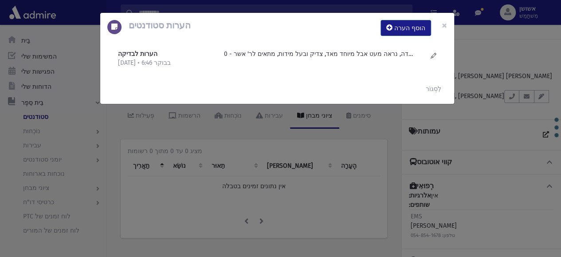 The height and width of the screenshot is (257, 561). Describe the element at coordinates (410, 28) in the screenshot. I see `font: הוסף הערה` at that location.